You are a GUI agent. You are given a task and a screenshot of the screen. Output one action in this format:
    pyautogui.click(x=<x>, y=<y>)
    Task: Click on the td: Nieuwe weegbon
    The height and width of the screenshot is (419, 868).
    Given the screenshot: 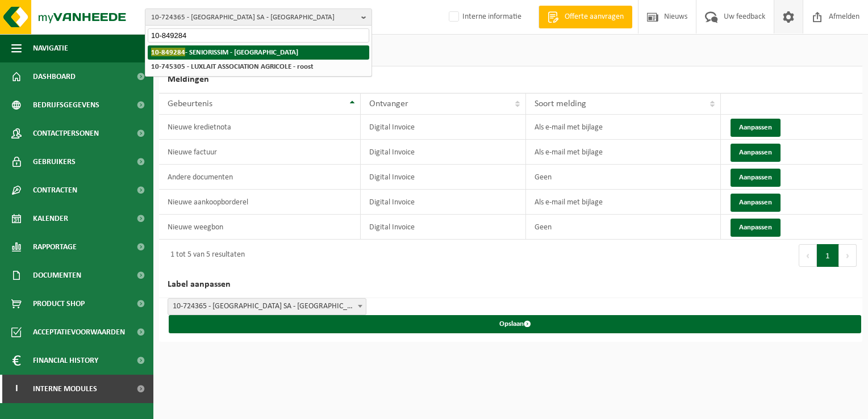 What is the action you would take?
    pyautogui.click(x=260, y=227)
    